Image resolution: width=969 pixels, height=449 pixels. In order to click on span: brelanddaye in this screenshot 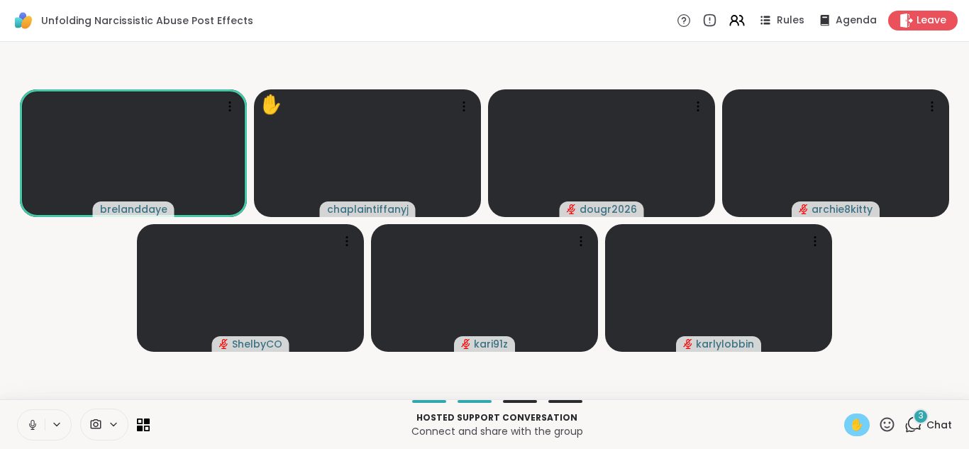, I will do `click(133, 209)`.